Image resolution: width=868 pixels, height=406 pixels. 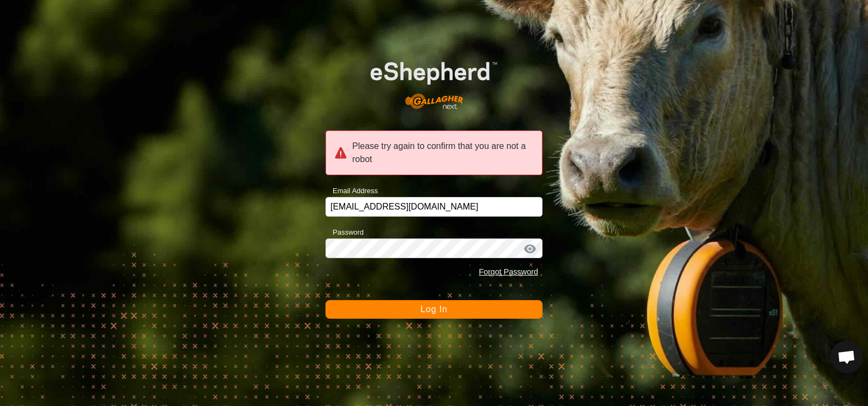 I want to click on span: Log In, so click(x=434, y=309).